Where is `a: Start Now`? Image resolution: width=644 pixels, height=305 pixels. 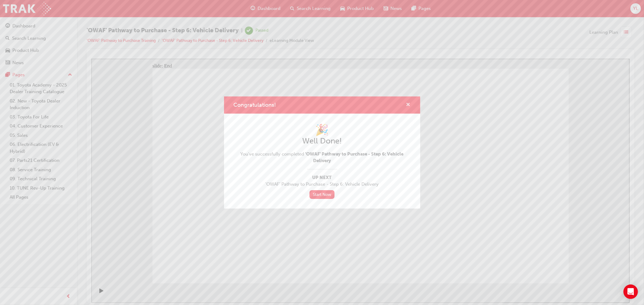 a: Start Now is located at coordinates (322, 195).